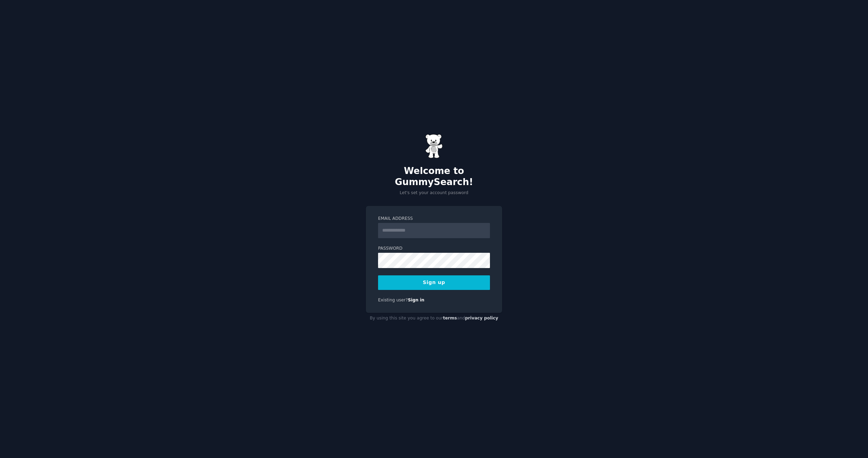 Image resolution: width=868 pixels, height=458 pixels. What do you see at coordinates (434, 283) in the screenshot?
I see `button: Sign up` at bounding box center [434, 283].